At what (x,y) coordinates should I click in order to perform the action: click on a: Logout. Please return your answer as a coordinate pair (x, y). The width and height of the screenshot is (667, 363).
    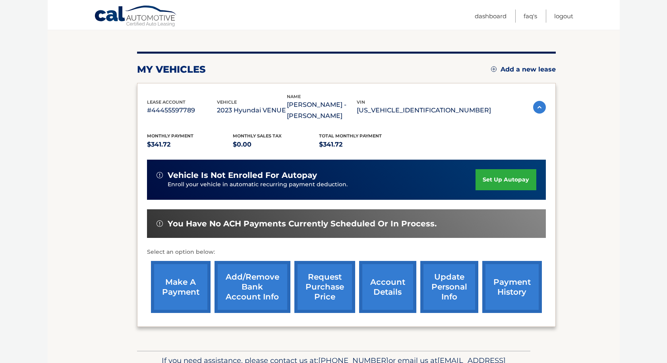
    Looking at the image, I should click on (564, 16).